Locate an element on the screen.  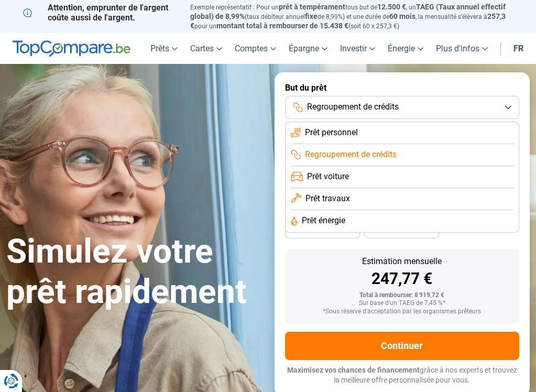
span: 24 mois is located at coordinates (402, 231).